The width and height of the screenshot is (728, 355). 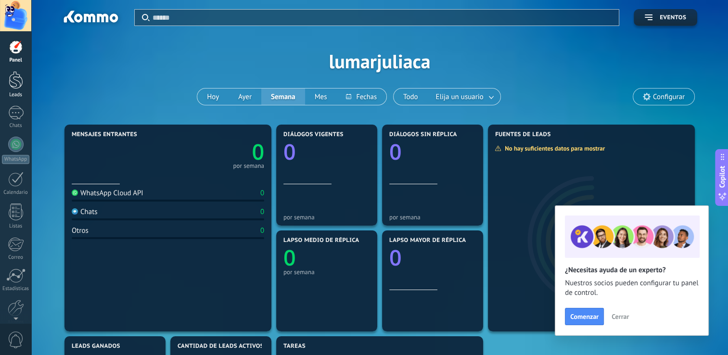 I want to click on span: Diálogos sin réplica, so click(x=423, y=135).